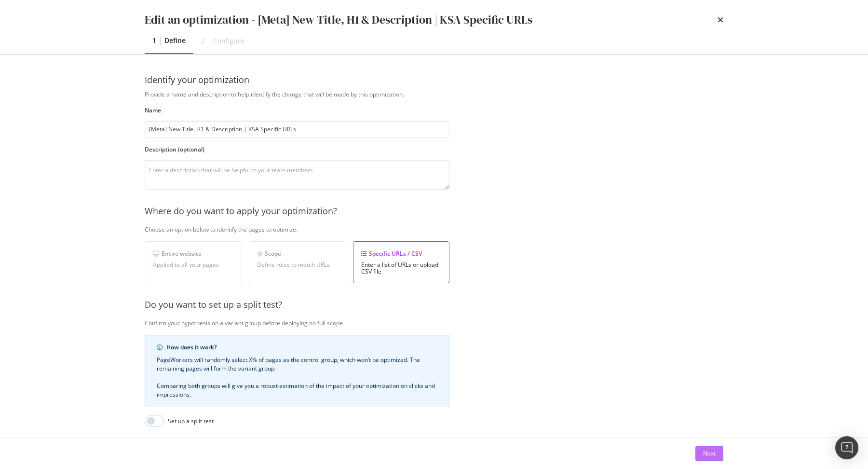  I want to click on div: PageWorkers will randomly select X% of pages as the control group, which won’t be optimized. The ..., so click(297, 377).